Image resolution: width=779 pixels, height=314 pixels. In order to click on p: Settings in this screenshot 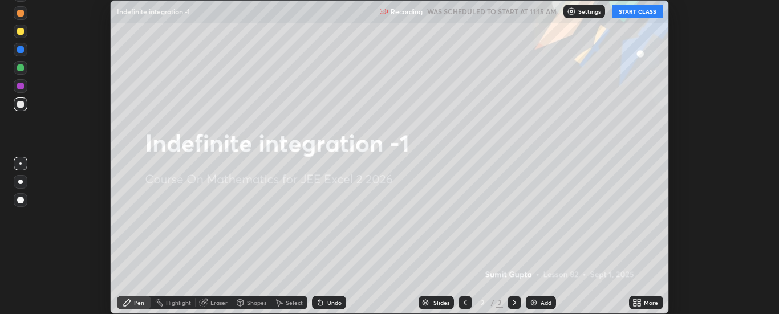, I will do `click(589, 11)`.